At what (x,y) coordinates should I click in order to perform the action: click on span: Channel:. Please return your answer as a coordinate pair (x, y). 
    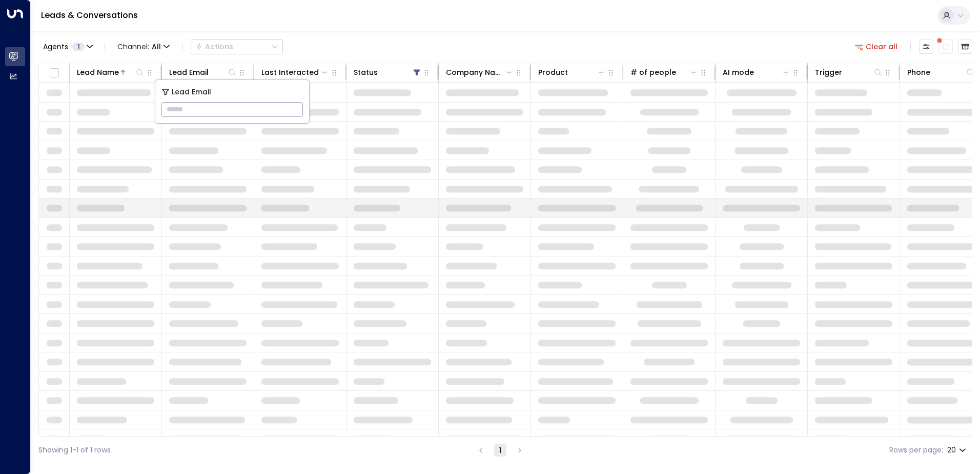
    Looking at the image, I should click on (143, 47).